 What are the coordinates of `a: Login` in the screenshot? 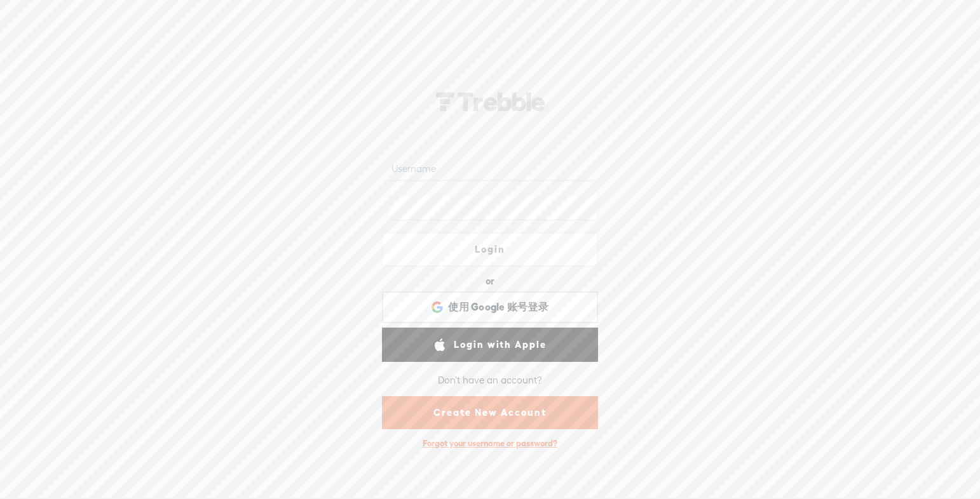 It's located at (490, 249).